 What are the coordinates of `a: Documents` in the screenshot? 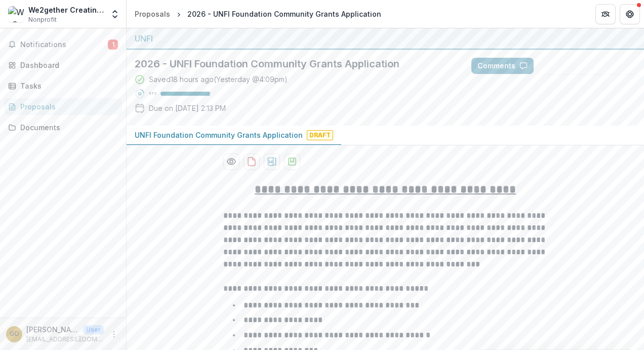 It's located at (62, 127).